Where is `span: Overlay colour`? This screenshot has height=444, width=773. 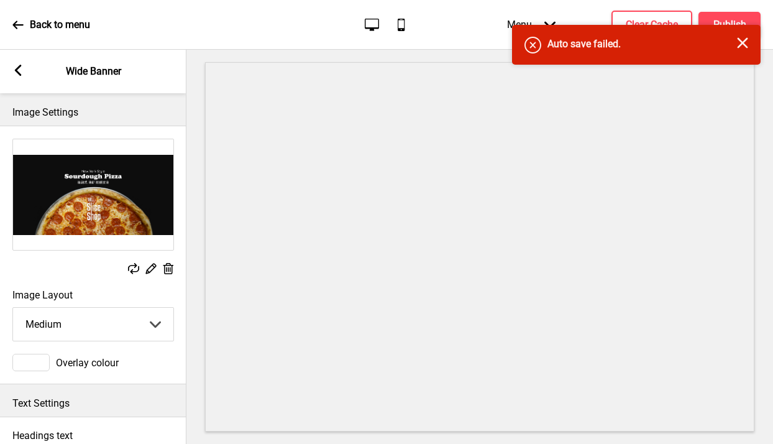 span: Overlay colour is located at coordinates (87, 362).